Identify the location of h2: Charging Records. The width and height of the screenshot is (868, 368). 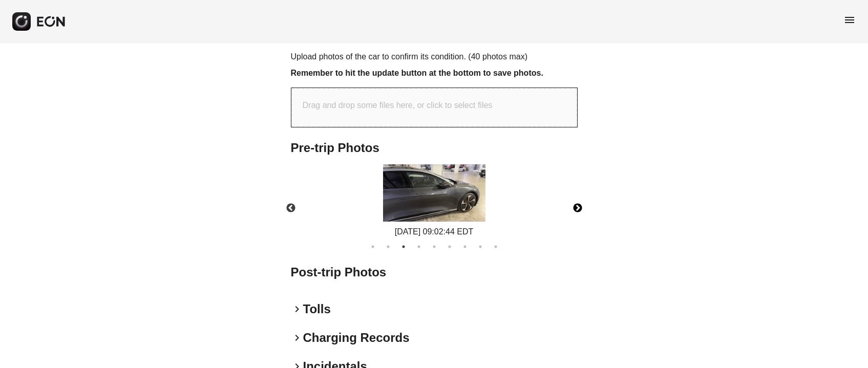
(357, 338).